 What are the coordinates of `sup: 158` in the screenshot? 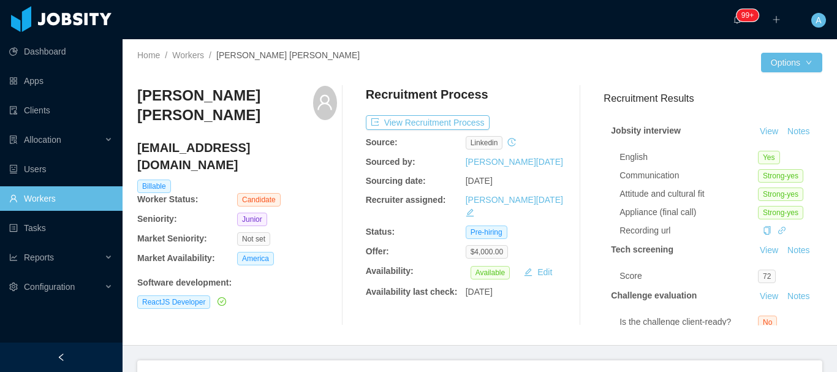 It's located at (748, 15).